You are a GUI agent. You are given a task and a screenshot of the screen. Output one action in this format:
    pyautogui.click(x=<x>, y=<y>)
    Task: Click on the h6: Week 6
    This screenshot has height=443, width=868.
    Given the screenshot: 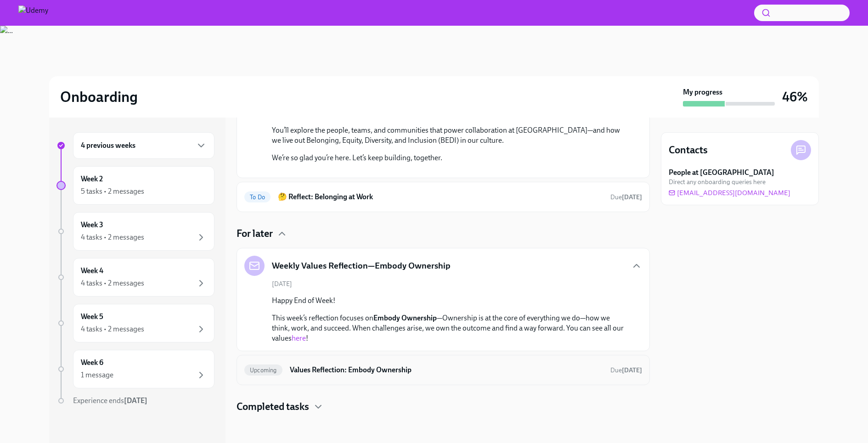 What is the action you would take?
    pyautogui.click(x=91, y=363)
    